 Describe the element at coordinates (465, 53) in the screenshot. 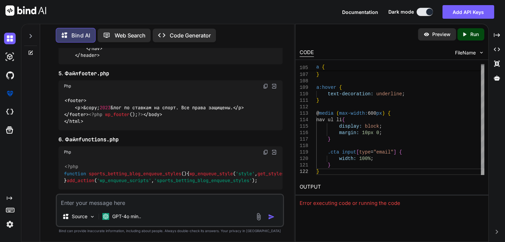

I see `span: FileName` at that location.